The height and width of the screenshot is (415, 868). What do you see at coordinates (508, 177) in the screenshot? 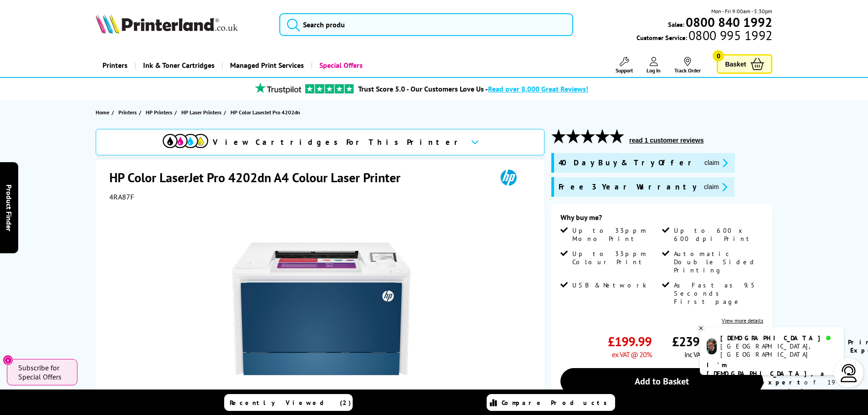
I see `img: HP` at bounding box center [508, 177].